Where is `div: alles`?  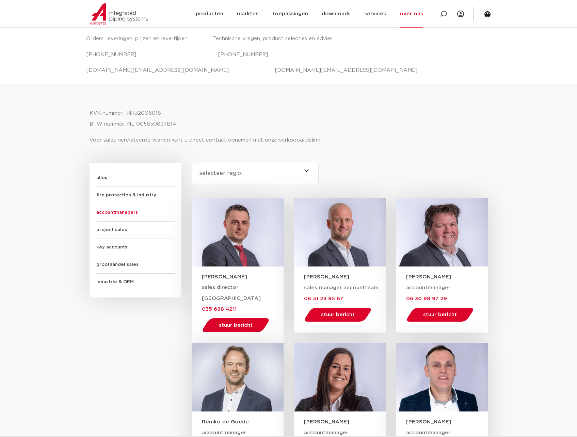 div: alles is located at coordinates (136, 178).